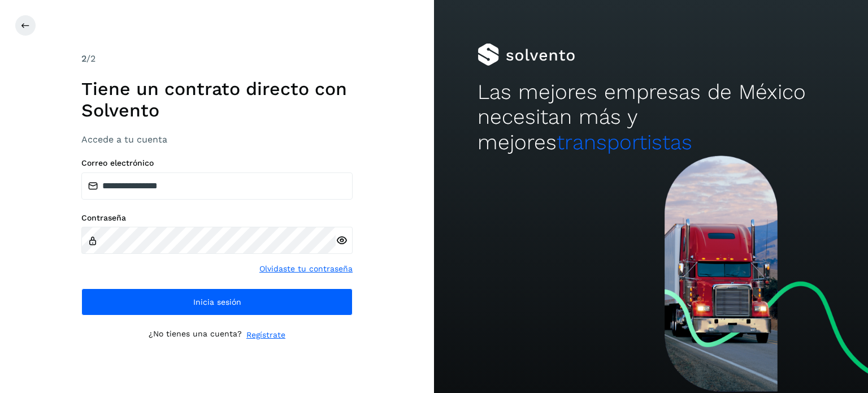 The image size is (868, 393). What do you see at coordinates (266, 334) in the screenshot?
I see `a: Regístrate` at bounding box center [266, 334].